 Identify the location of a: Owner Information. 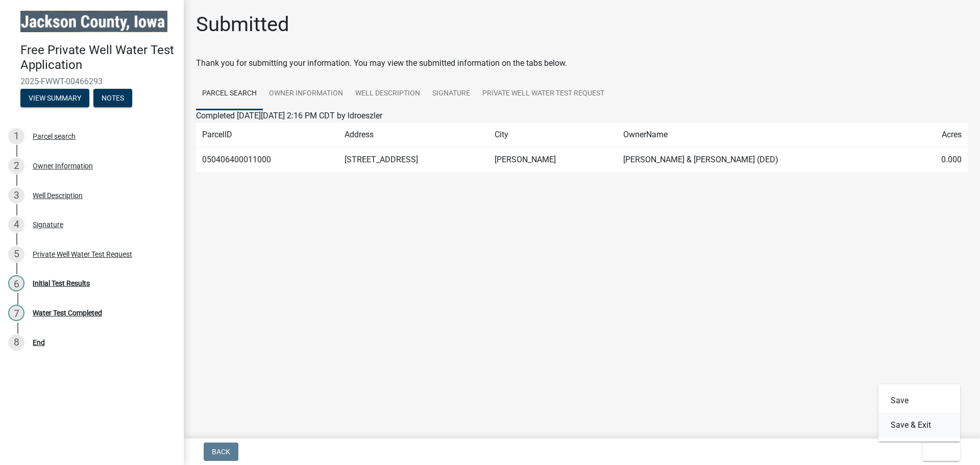
(306, 94).